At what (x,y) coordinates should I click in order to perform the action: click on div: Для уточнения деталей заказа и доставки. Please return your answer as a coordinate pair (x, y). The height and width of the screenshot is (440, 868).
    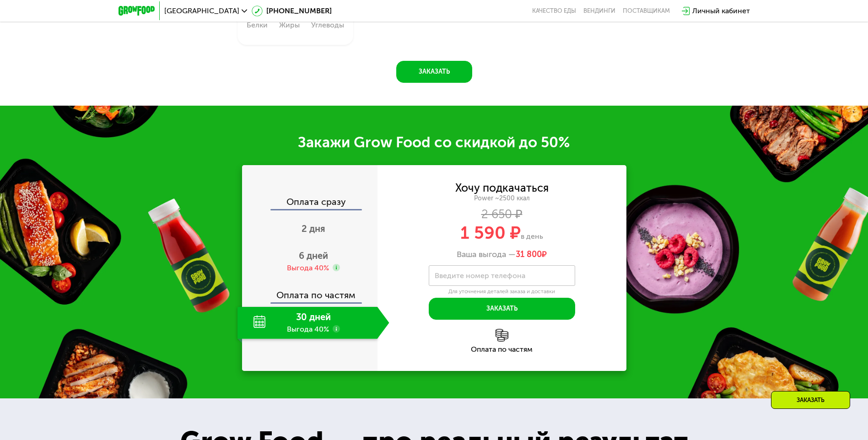
    Looking at the image, I should click on (502, 292).